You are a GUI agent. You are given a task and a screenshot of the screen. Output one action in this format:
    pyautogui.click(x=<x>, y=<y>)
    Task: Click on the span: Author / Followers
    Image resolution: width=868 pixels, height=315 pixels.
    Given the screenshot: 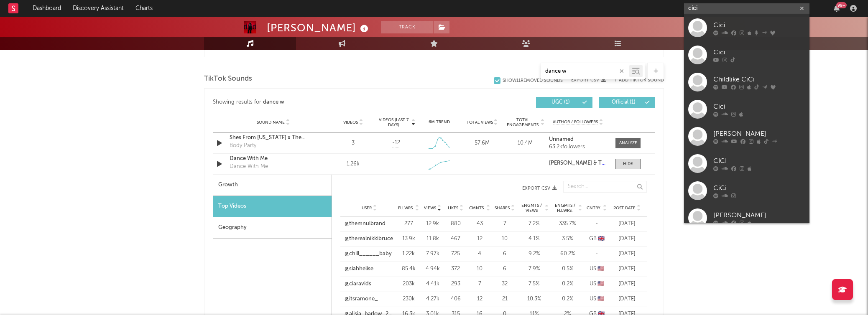 What is the action you would take?
    pyautogui.click(x=575, y=122)
    